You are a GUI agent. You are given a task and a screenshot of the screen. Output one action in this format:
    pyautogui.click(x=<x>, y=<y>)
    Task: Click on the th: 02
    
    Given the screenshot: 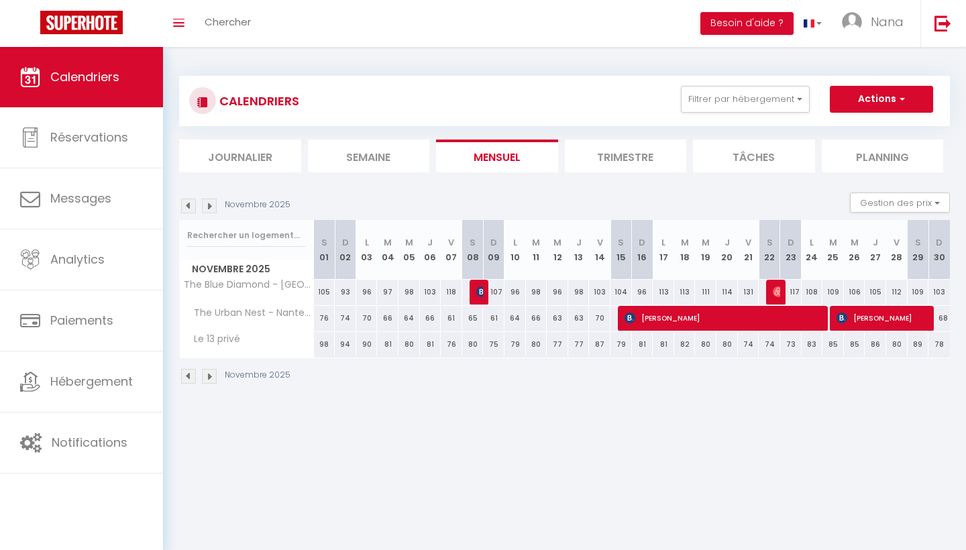 What is the action you would take?
    pyautogui.click(x=345, y=249)
    